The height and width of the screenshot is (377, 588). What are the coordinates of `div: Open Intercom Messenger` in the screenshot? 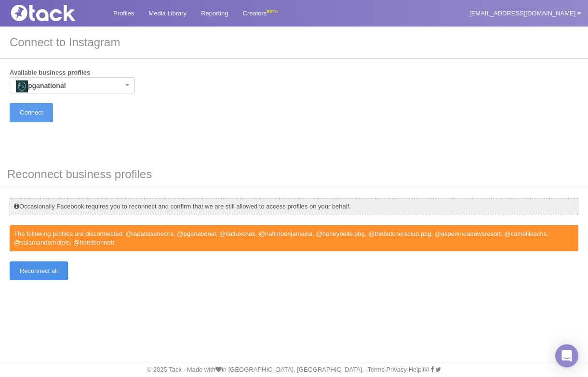 It's located at (567, 356).